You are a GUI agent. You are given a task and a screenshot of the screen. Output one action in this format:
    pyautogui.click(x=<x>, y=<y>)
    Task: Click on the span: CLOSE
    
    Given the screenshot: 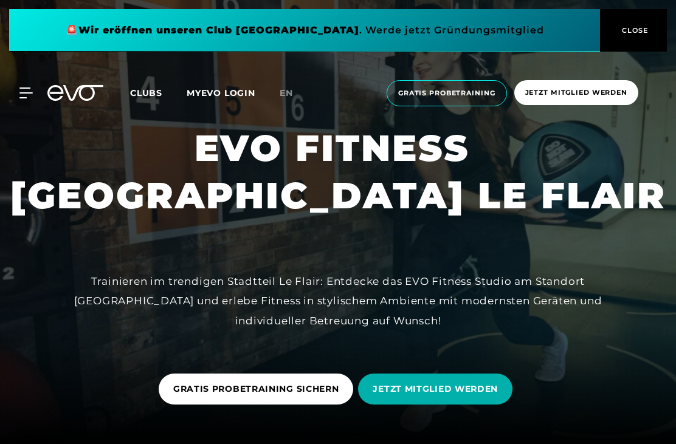 What is the action you would take?
    pyautogui.click(x=633, y=30)
    